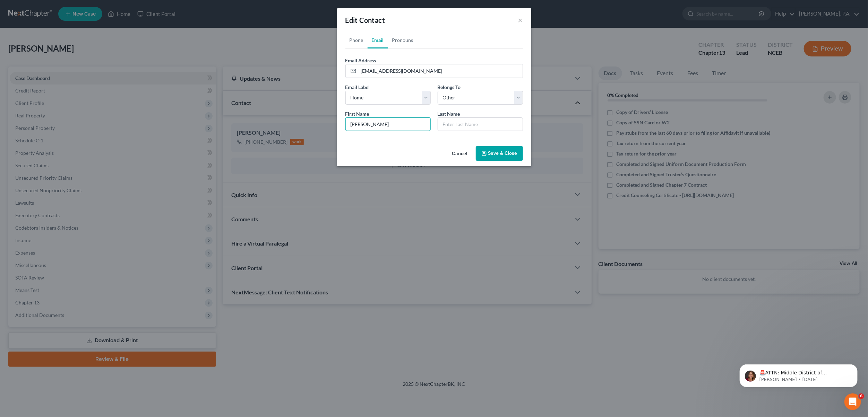  What do you see at coordinates (862, 396) in the screenshot?
I see `span: 6` at bounding box center [862, 396].